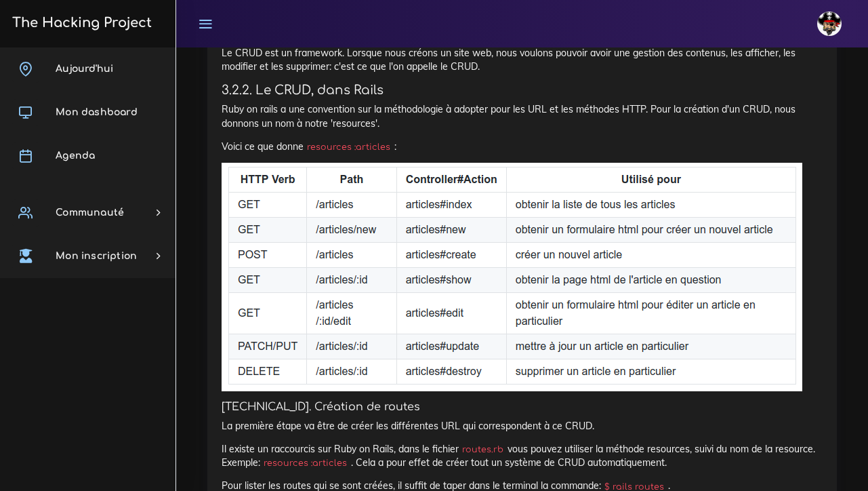  What do you see at coordinates (75, 155) in the screenshot?
I see `span: Agenda` at bounding box center [75, 155].